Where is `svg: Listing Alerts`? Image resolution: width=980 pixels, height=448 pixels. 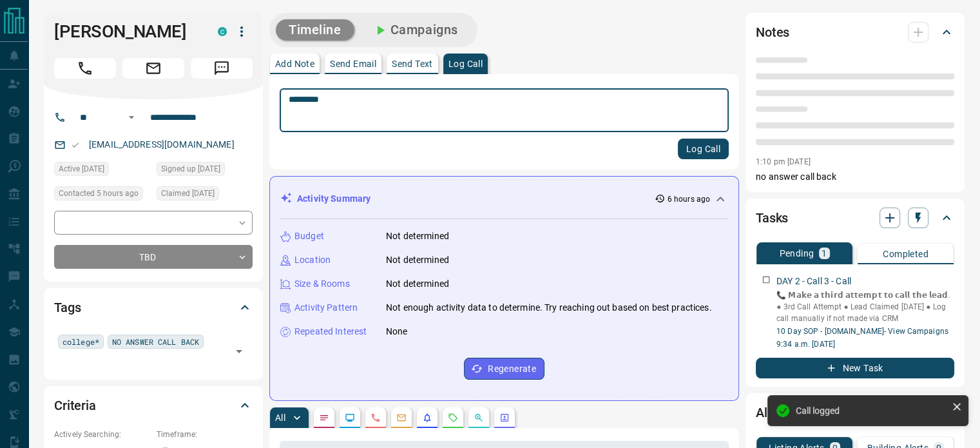
svg: Listing Alerts is located at coordinates (427, 418).